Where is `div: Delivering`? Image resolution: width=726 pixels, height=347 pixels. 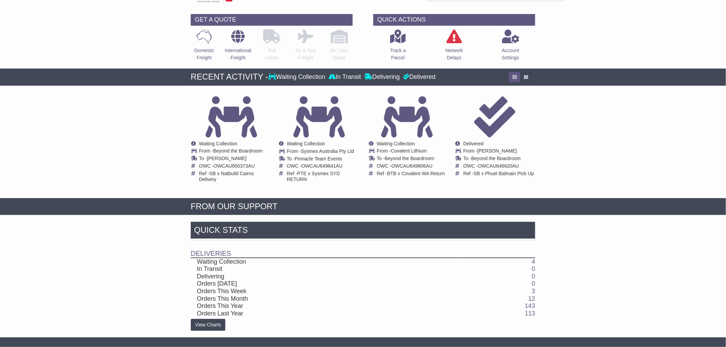 div: Delivering is located at coordinates (382, 77).